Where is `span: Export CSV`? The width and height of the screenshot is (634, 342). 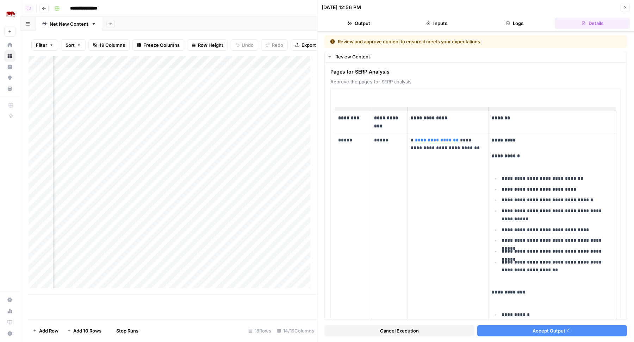
span: Export CSV is located at coordinates (314, 45).